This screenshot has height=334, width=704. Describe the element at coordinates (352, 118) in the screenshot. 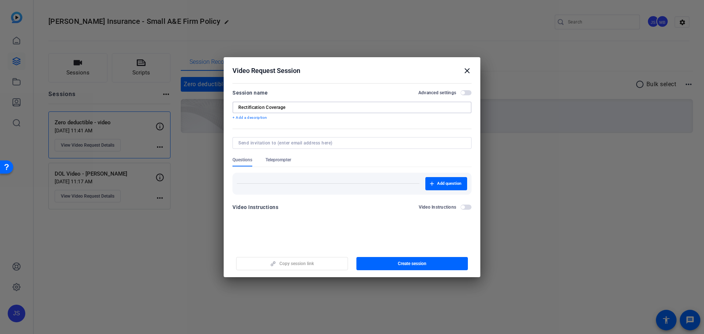

I see `p: + Add a description` at that location.